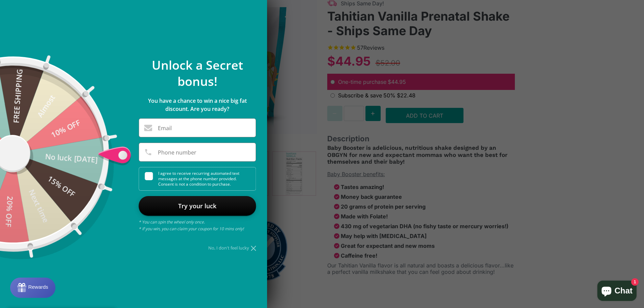 The image size is (644, 308). What do you see at coordinates (197, 248) in the screenshot?
I see `div: No, I don't feel lucky` at bounding box center [197, 248].